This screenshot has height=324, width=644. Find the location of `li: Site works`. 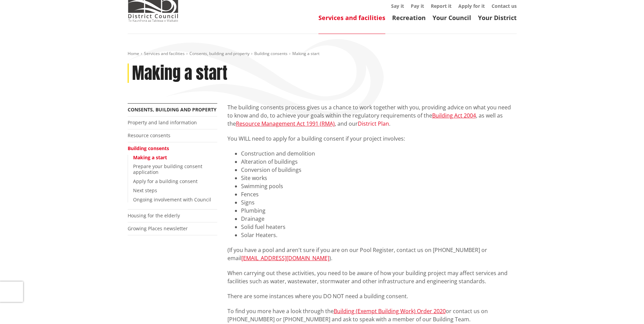

li: Site works is located at coordinates (379, 178).